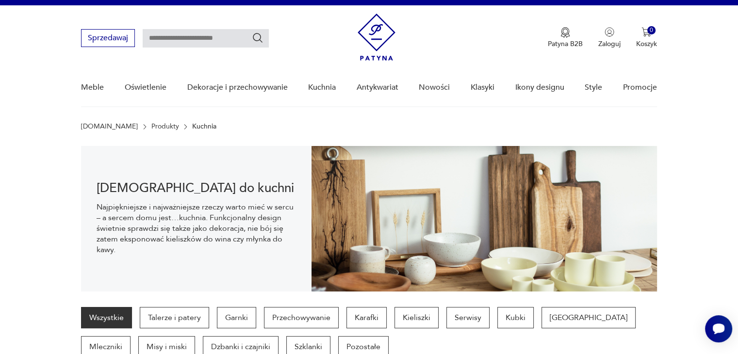 Image resolution: width=738 pixels, height=354 pixels. Describe the element at coordinates (108, 38) in the screenshot. I see `button: Sprzedawaj` at that location.